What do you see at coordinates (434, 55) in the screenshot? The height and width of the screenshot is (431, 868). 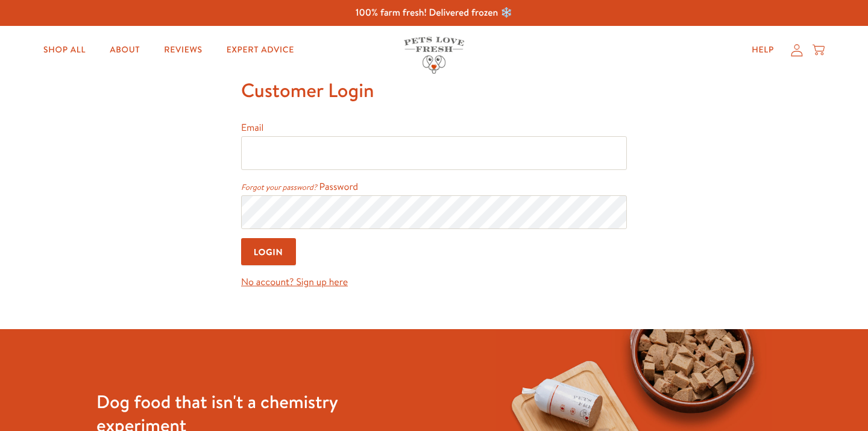 I see `img: Pets Love Fresh` at bounding box center [434, 55].